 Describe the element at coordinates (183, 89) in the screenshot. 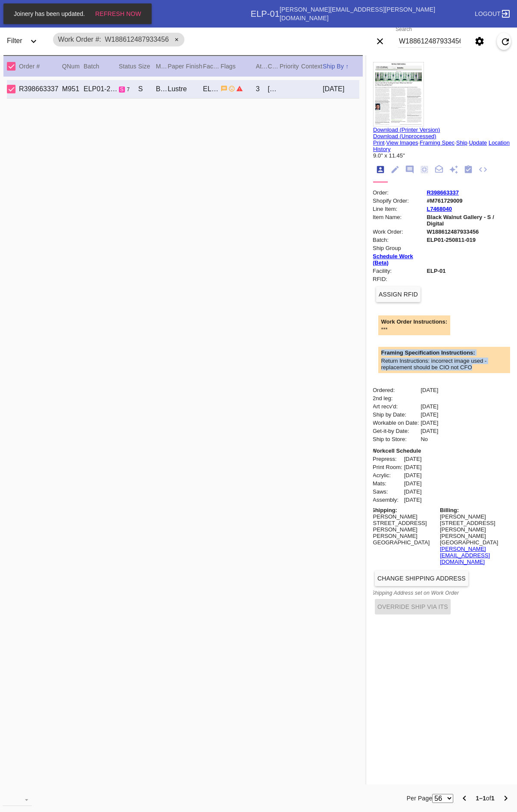

I see `div: Select Work OrderR398663337M951ELP01-250811-019Started 7 workflow steps remainingSBlack Walnut (G...` at that location.